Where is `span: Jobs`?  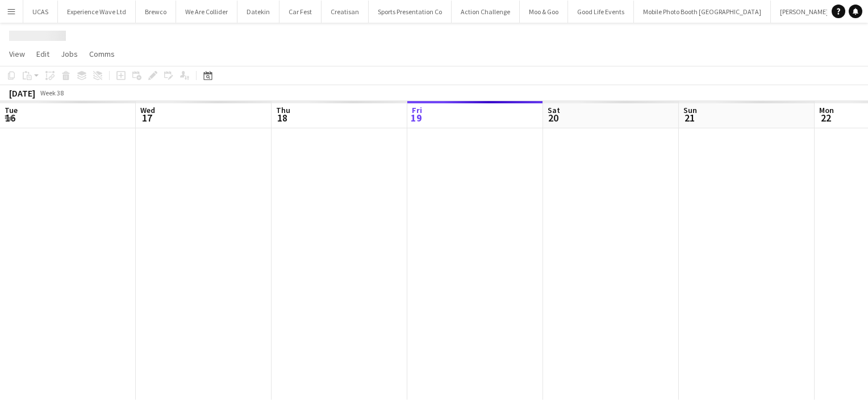
span: Jobs is located at coordinates (69, 54).